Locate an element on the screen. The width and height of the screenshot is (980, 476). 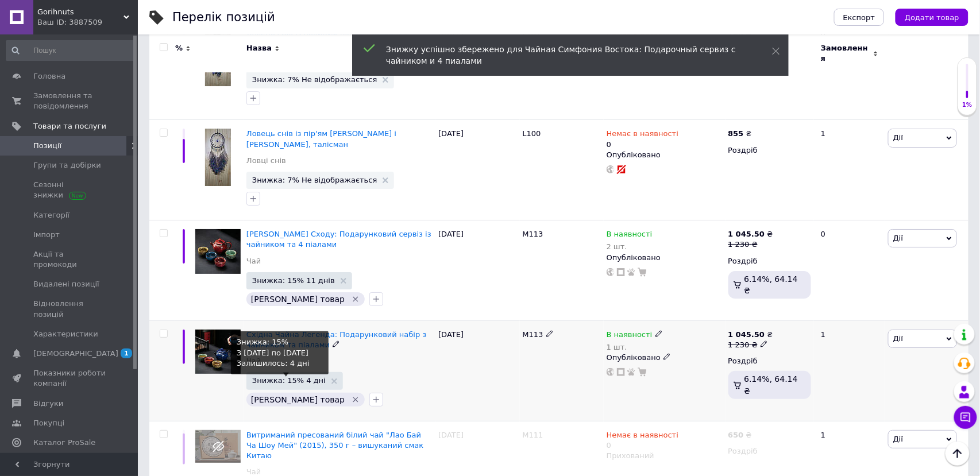
b: 855 is located at coordinates (736, 133).